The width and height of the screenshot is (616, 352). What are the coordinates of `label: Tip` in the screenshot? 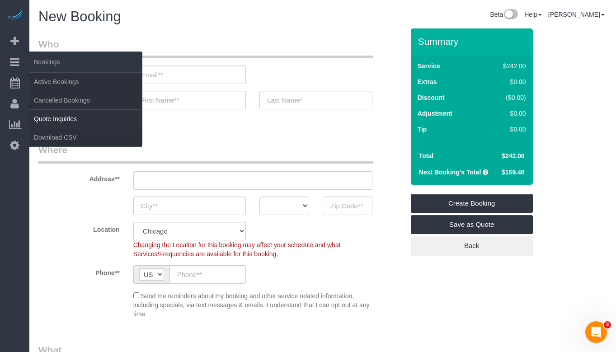 It's located at (422, 129).